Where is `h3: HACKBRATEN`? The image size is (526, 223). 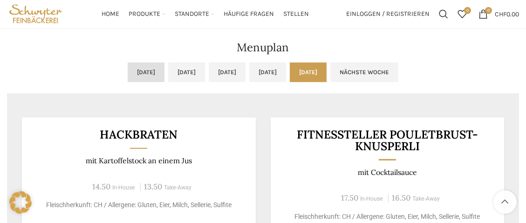
h3: HACKBRATEN is located at coordinates (139, 134).